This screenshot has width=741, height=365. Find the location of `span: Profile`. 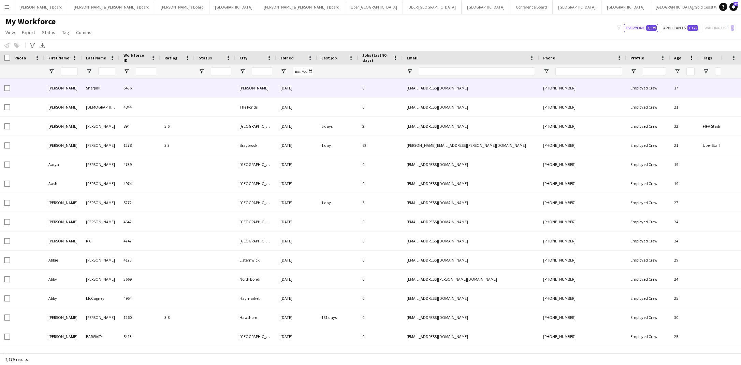

span: Profile is located at coordinates (637, 58).